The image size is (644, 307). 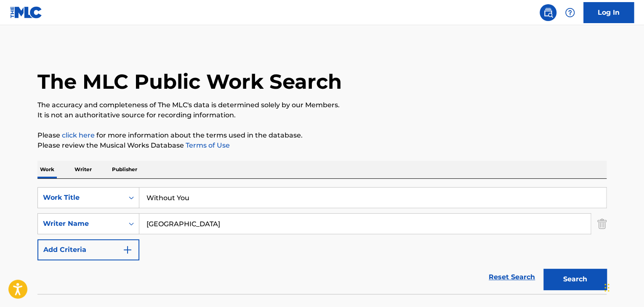 What do you see at coordinates (322, 241) in the screenshot?
I see `form: Search Form` at bounding box center [322, 241].